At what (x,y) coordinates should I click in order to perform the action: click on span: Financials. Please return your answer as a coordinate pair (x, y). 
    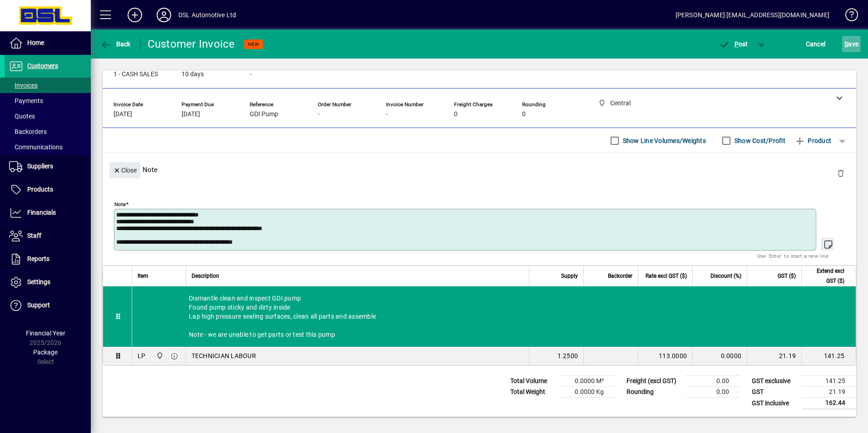
    Looking at the image, I should click on (41, 213).